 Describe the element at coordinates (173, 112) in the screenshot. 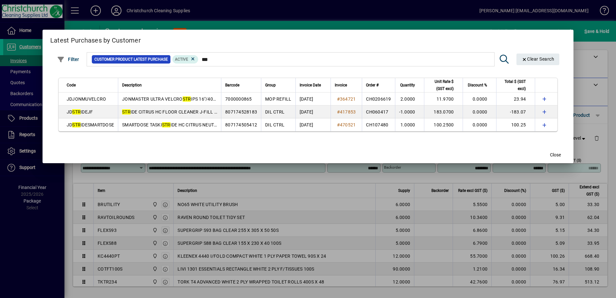

I see `span: IDE CITRUS HC FLOOR CLEANER J-FILL 2.5L` at that location.